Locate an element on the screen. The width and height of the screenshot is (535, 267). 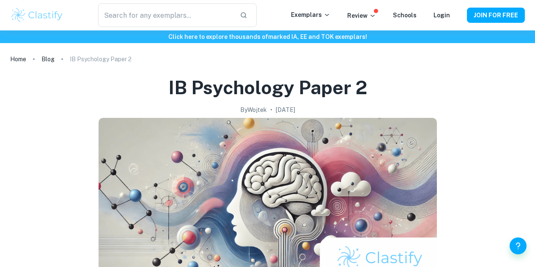
a: Login is located at coordinates (441, 15).